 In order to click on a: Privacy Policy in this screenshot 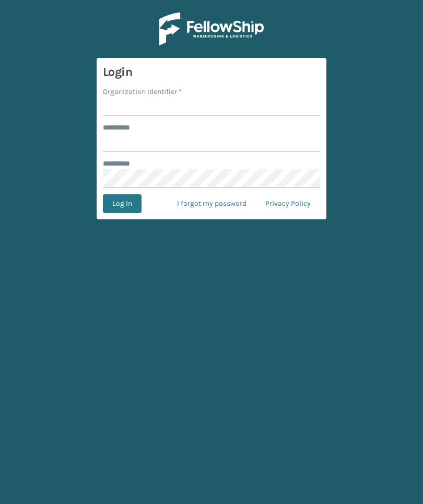, I will do `click(288, 204)`.